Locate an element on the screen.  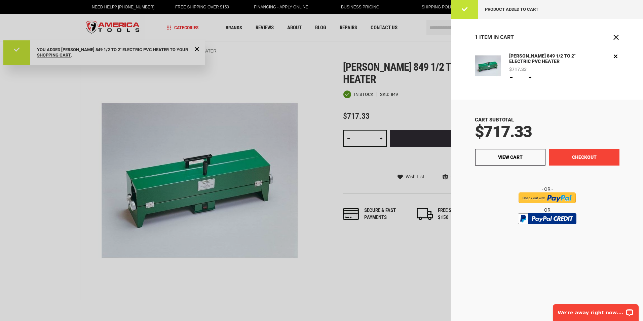
p: We're away right now. Please check back later! is located at coordinates (43, 13).